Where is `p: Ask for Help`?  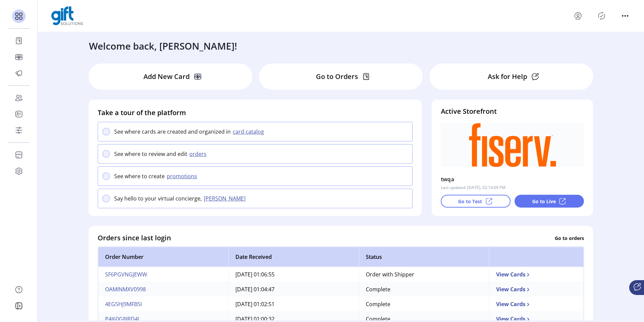
p: Ask for Help is located at coordinates (508, 77).